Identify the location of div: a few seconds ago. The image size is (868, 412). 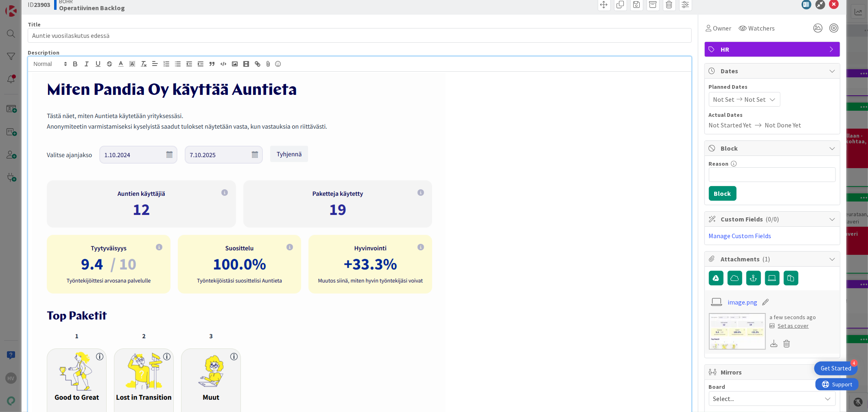
(793, 317).